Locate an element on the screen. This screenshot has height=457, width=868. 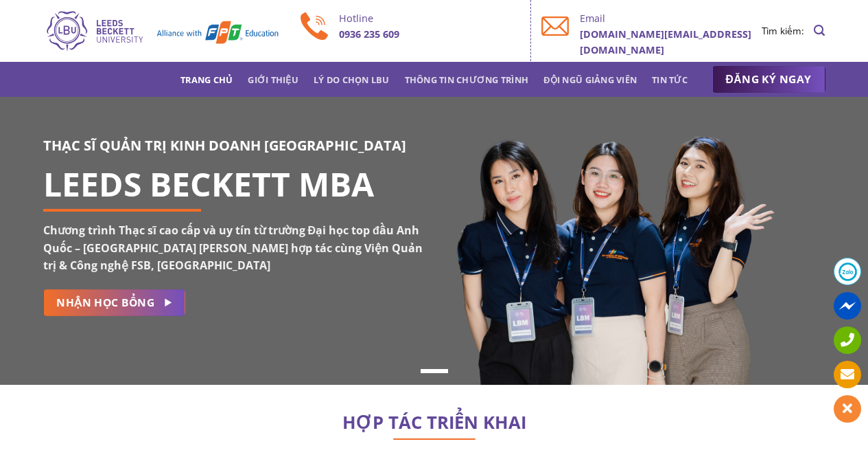
span: NHẬN HỌC BỔNG is located at coordinates (105, 302).